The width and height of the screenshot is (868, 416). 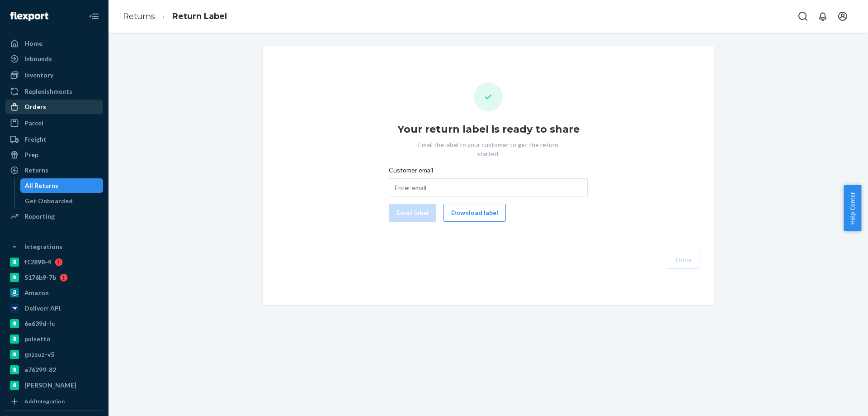 I want to click on a: Inbounds, so click(x=54, y=59).